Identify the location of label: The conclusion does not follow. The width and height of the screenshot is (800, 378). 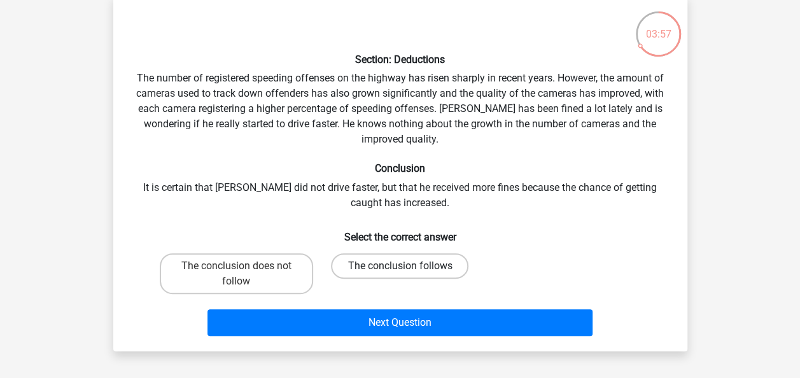
(236, 274).